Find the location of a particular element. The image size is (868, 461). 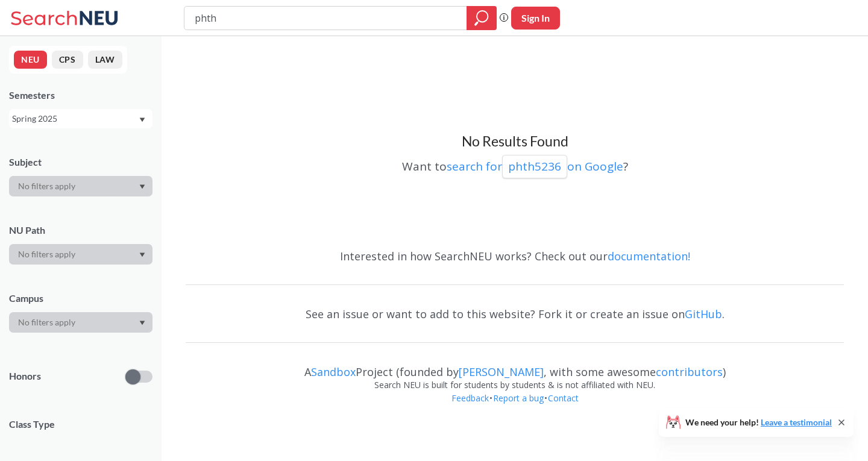

div: See an issue or want to add to this website? Fork it or create an issue on . is located at coordinates (515, 314).